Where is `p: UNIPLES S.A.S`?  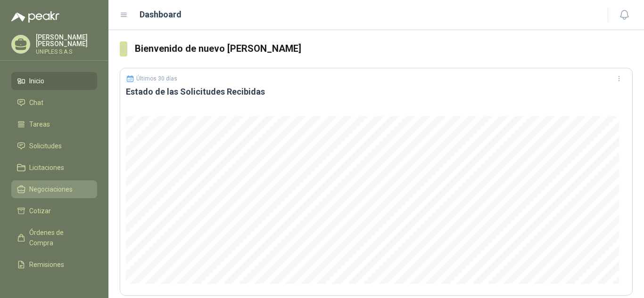 p: UNIPLES S.A.S is located at coordinates (67, 52).